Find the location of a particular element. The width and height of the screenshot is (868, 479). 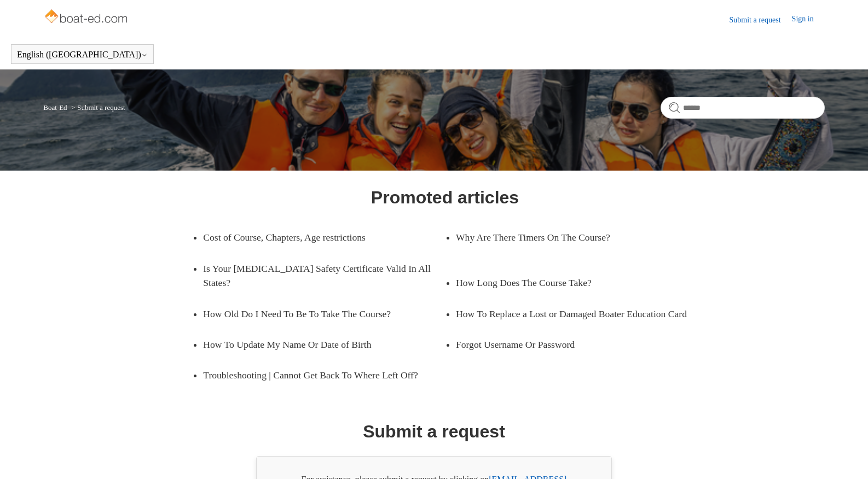

h1: Promoted articles is located at coordinates (445, 197).